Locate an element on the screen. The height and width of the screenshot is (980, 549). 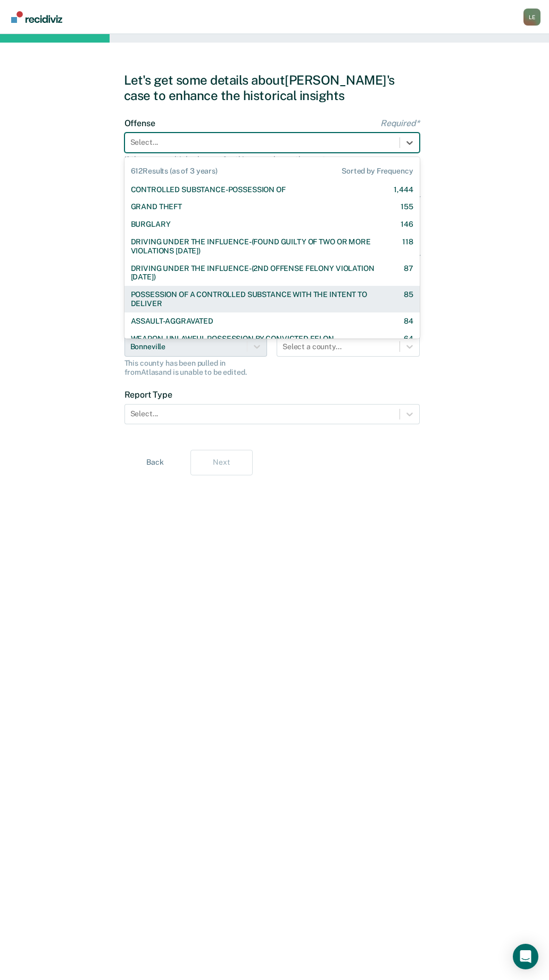
div: 118 is located at coordinates (408, 246).